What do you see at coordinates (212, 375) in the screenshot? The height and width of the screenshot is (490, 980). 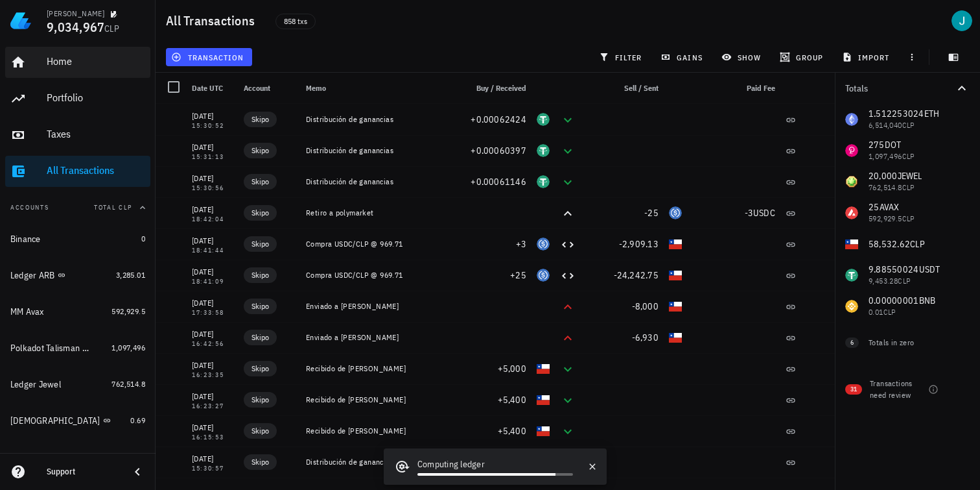 I see `div: 16:23:35` at bounding box center [212, 375].